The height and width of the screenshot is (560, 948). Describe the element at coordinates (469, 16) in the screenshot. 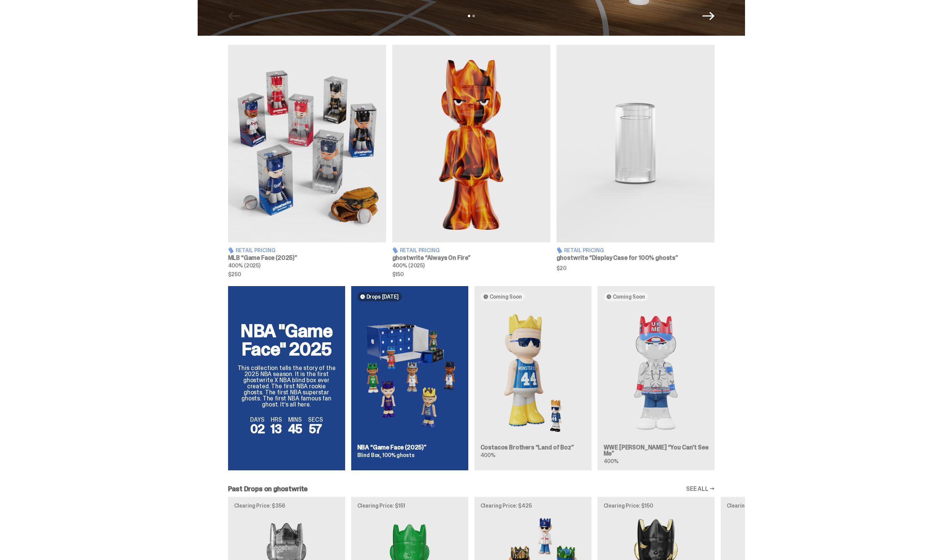

I see `button: View slide 1` at that location.